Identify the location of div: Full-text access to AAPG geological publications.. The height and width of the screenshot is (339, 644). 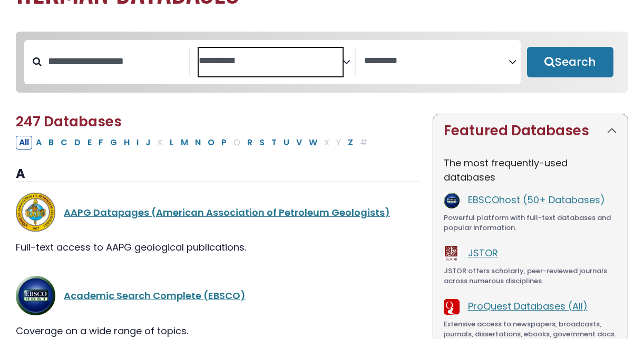
(218, 247).